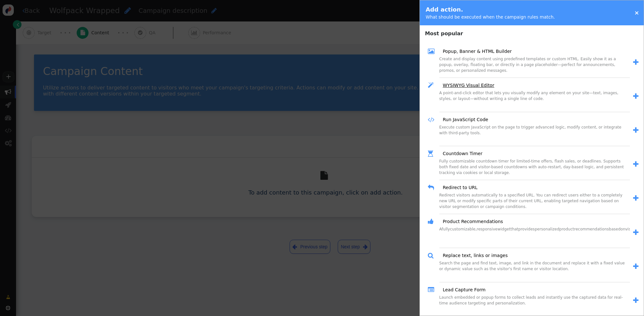  What do you see at coordinates (534, 271) in the screenshot?
I see `div: Search the page and find text, image, and link in the document and replace it with a fixed value ...` at bounding box center [534, 271].